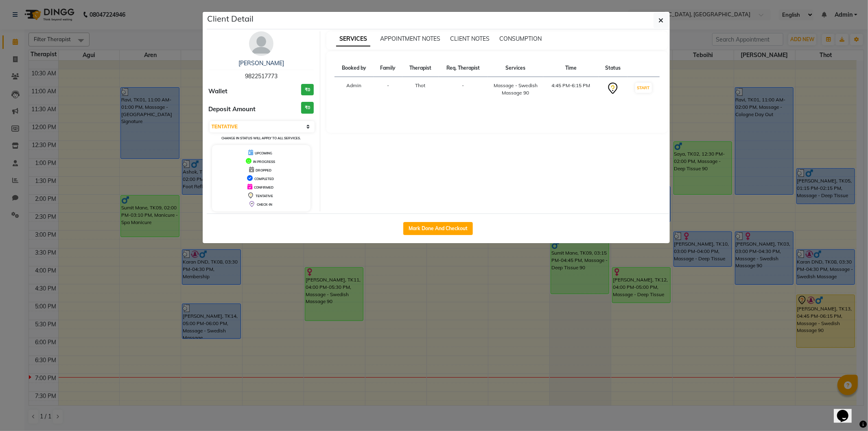  I want to click on span: IN PROGRESS, so click(264, 162).